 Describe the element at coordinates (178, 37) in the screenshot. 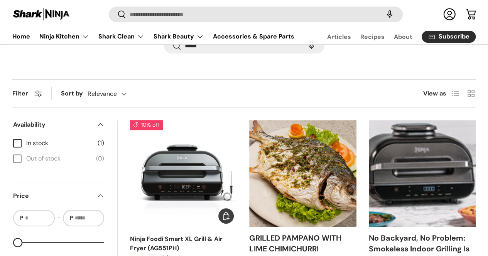

I see `summary: Shark Beauty` at that location.